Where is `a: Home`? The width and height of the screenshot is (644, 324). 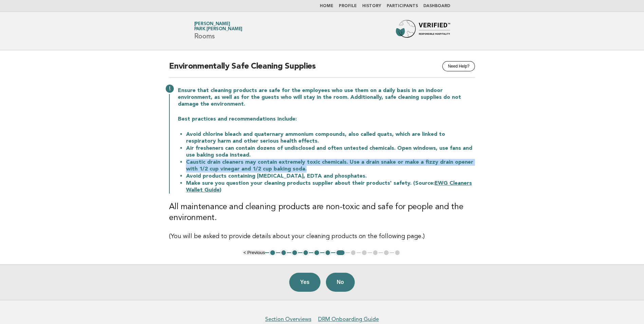 a: Home is located at coordinates (327, 6).